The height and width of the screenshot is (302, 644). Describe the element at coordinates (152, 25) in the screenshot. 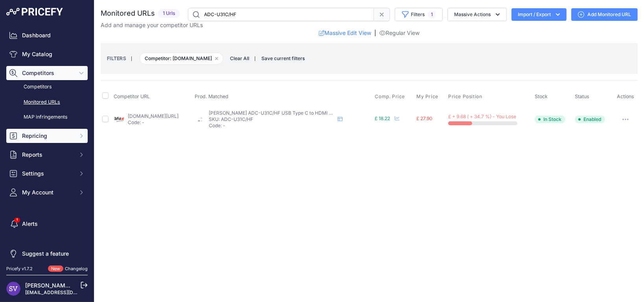

I see `p: Add and manage your competitor URLs` at that location.